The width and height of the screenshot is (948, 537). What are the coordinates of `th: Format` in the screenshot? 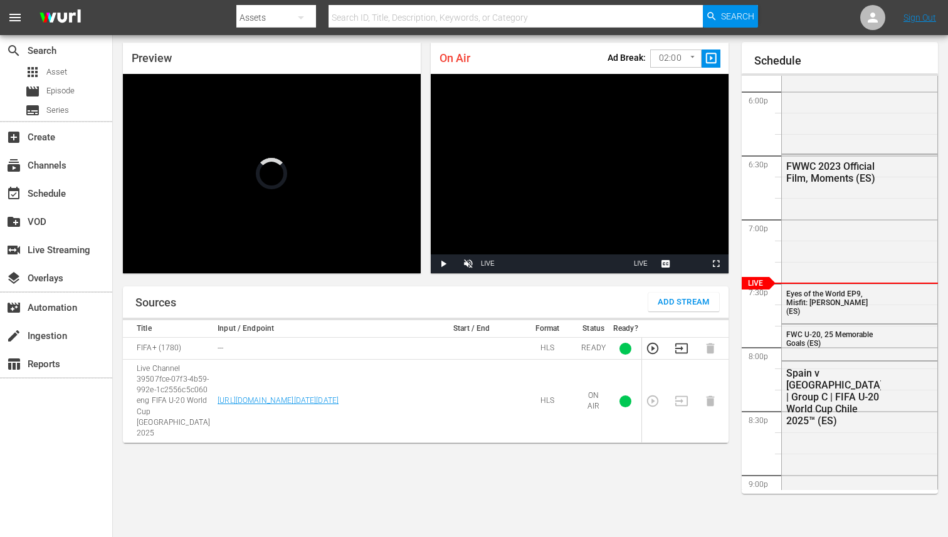 It's located at (547, 329).